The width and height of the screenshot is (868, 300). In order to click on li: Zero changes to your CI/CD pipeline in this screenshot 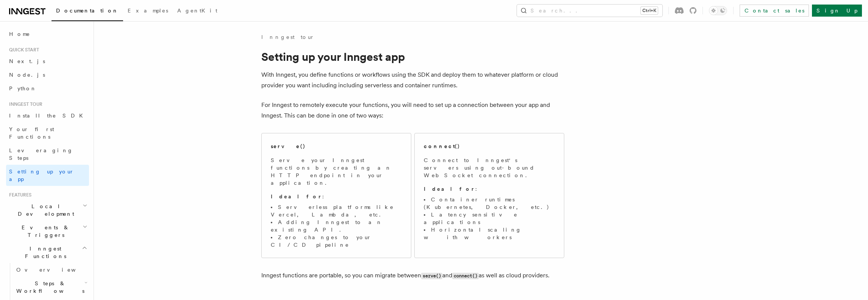, I will do `click(336, 241)`.